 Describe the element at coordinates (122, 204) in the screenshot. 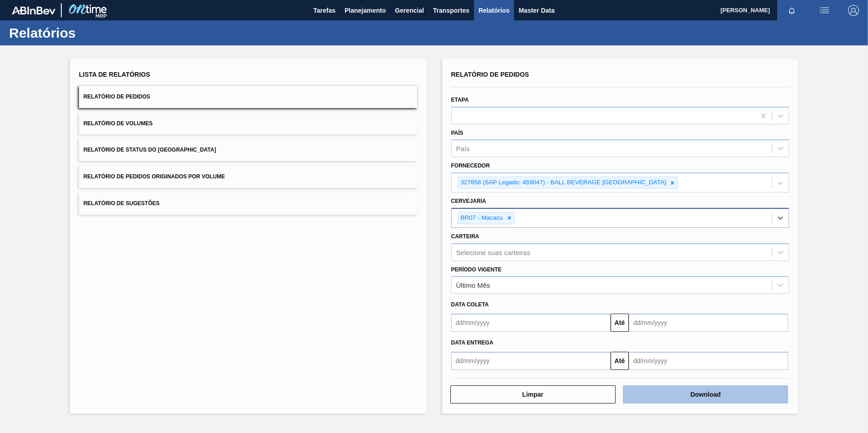

I see `span: Relatório de Sugestões` at that location.